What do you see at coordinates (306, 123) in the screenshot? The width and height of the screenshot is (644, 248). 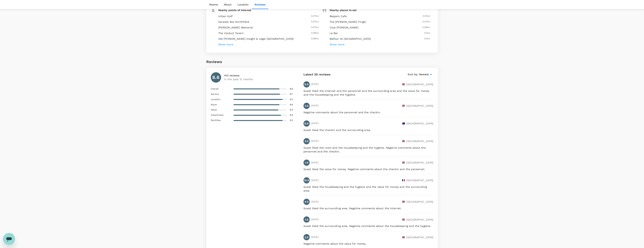 I see `p: 8.0` at bounding box center [306, 123].